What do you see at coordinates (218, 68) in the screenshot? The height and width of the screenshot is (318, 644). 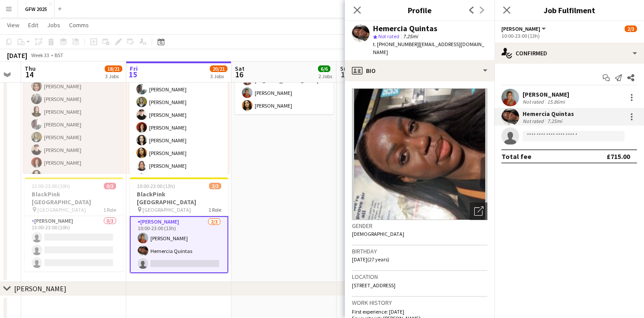 I see `span: 20/21` at bounding box center [218, 68].